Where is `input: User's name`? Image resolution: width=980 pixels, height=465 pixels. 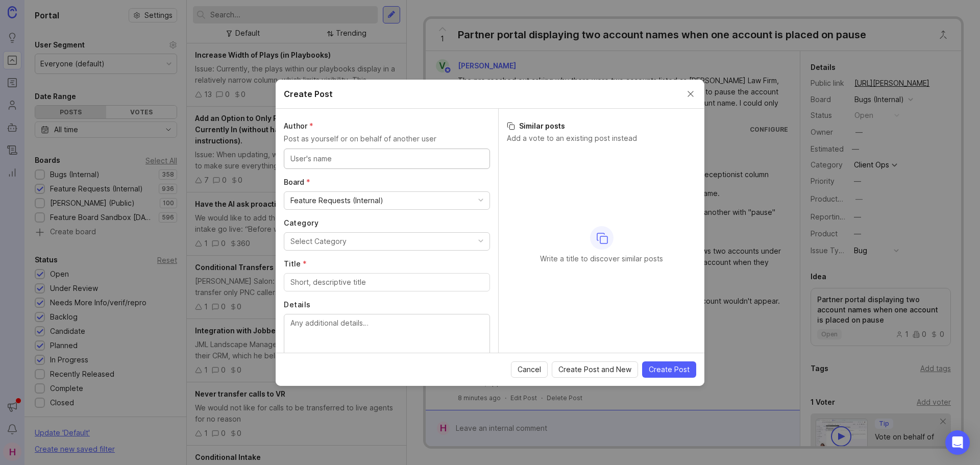
input: User's name is located at coordinates (387, 159).